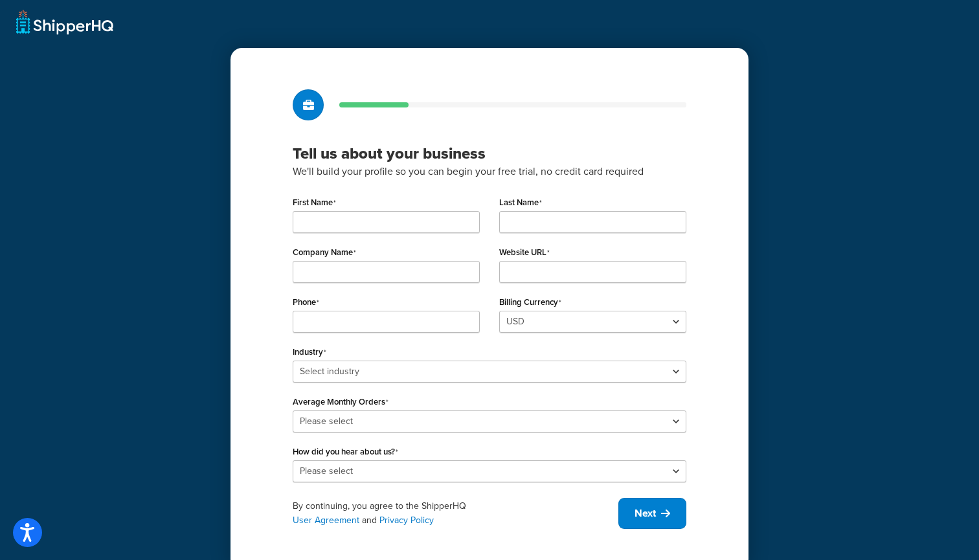 The height and width of the screenshot is (560, 979). I want to click on label: Website URL, so click(525, 253).